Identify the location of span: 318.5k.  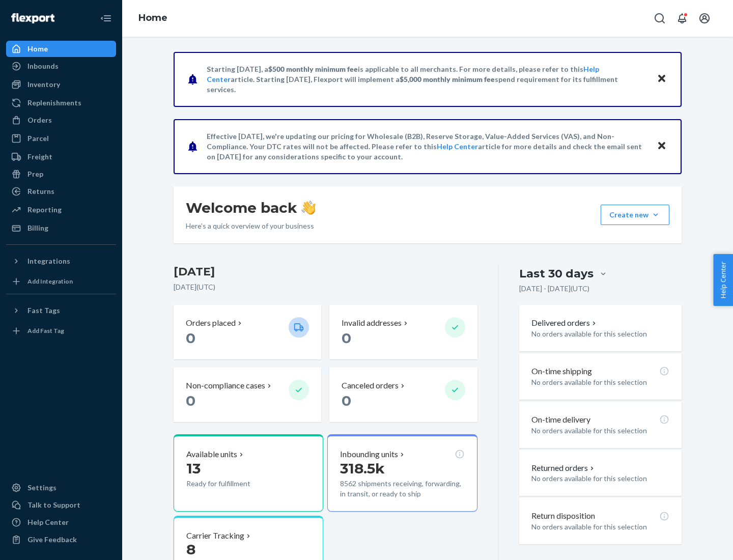
(362, 468).